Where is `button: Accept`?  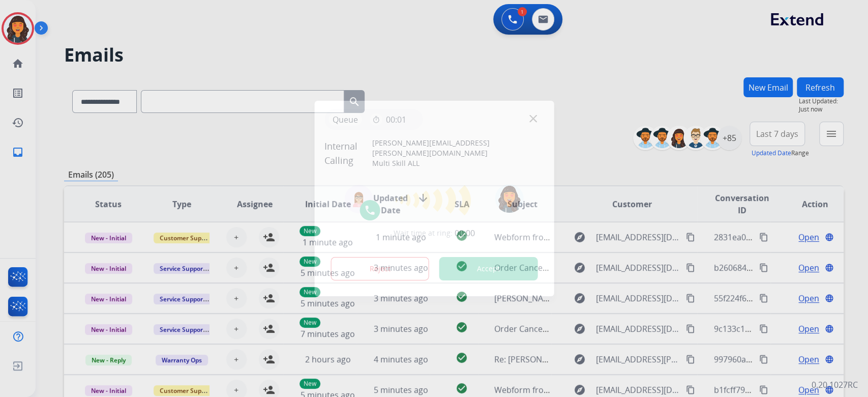
button: Accept is located at coordinates (488, 269).